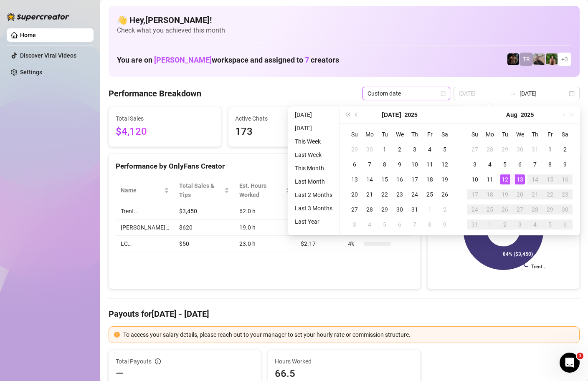 This screenshot has height=381, width=588. What do you see at coordinates (474, 149) in the screenshot?
I see `div: 27` at bounding box center [474, 149].